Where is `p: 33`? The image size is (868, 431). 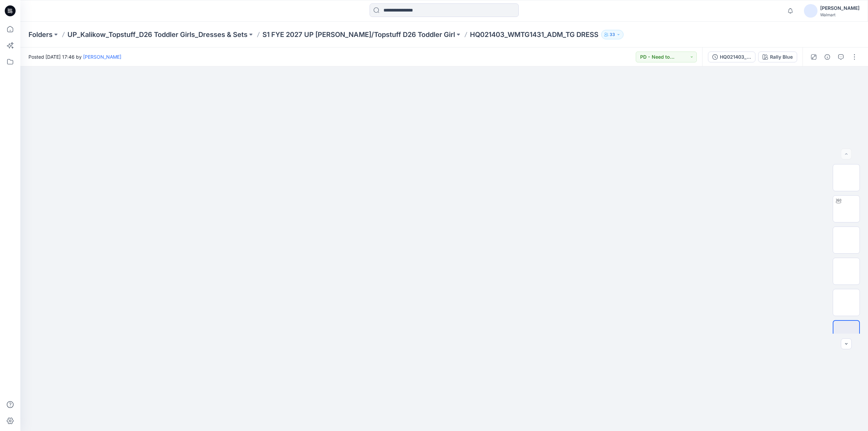
p: 33 is located at coordinates (612, 35).